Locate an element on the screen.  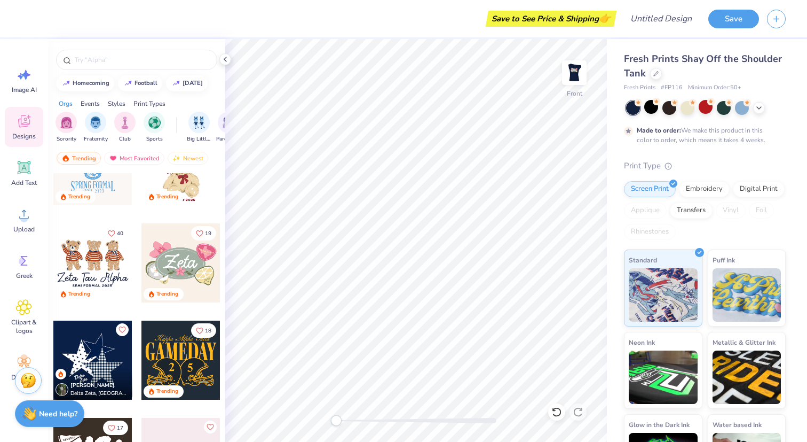
img: Sorority Image is located at coordinates (66, 122).